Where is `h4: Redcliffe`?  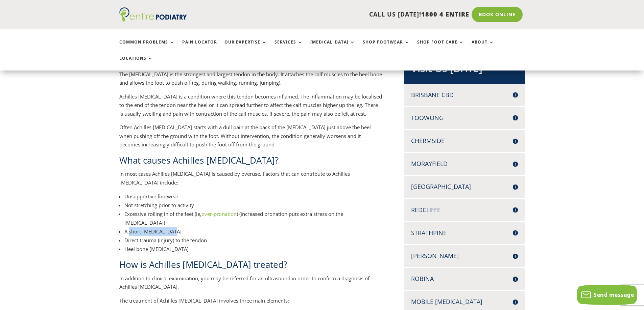 h4: Redcliffe is located at coordinates (464, 210).